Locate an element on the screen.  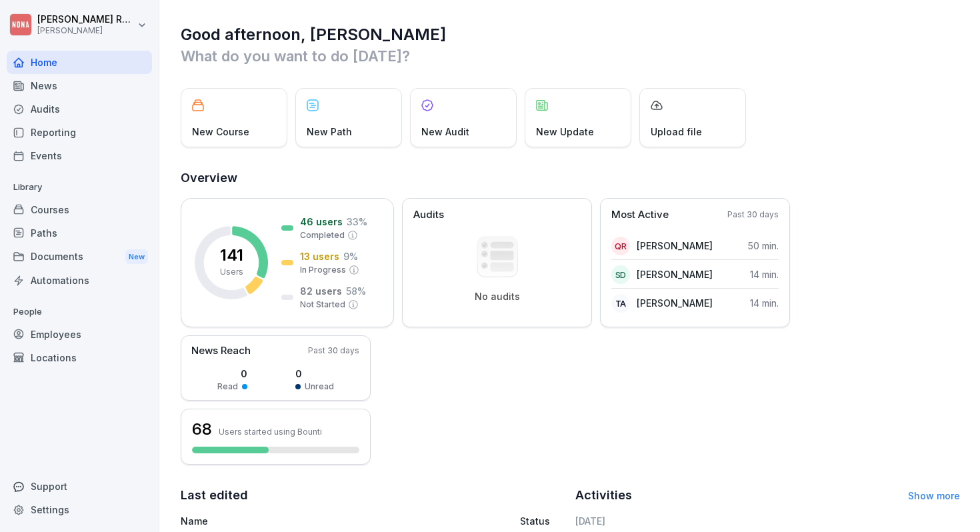
div: Events is located at coordinates (80, 155).